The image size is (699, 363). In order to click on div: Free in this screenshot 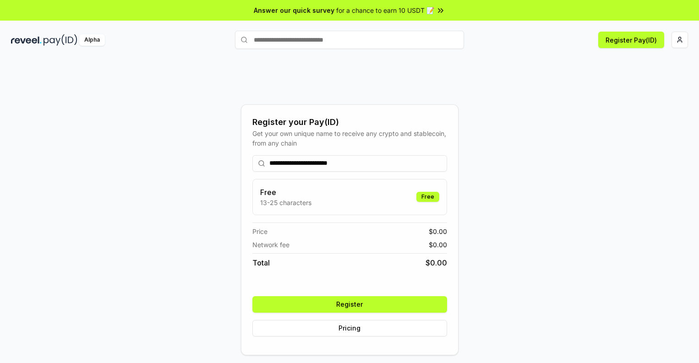, I will do `click(428, 197)`.